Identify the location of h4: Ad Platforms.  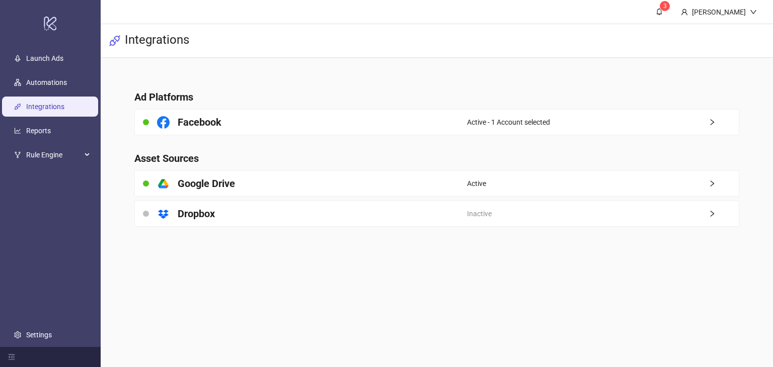
(436, 97).